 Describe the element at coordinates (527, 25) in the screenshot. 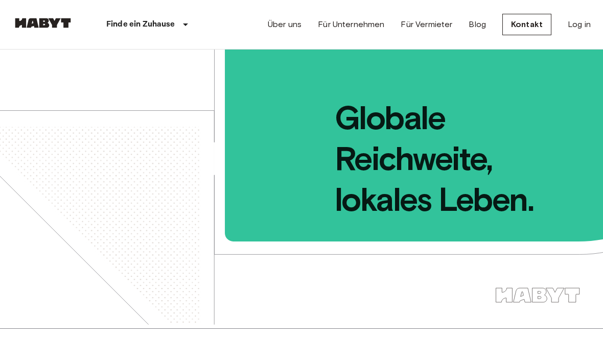

I see `a: Kontakt` at that location.